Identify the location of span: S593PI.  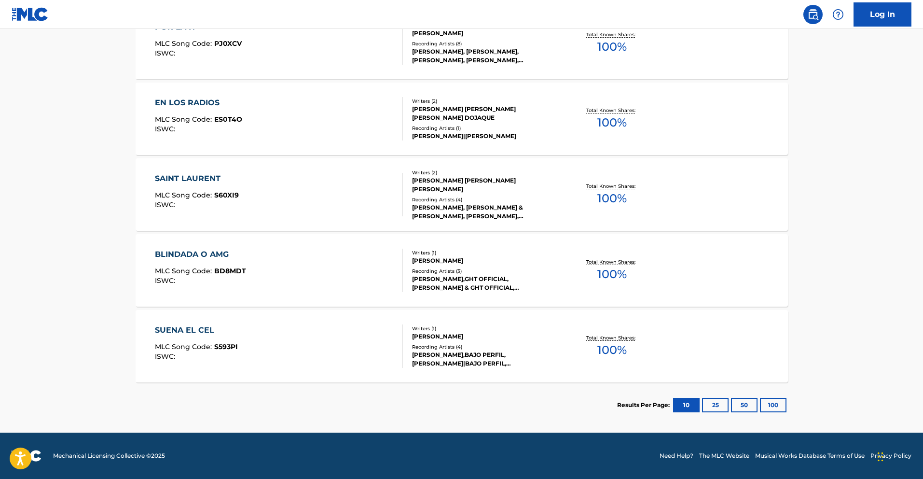
(226, 347).